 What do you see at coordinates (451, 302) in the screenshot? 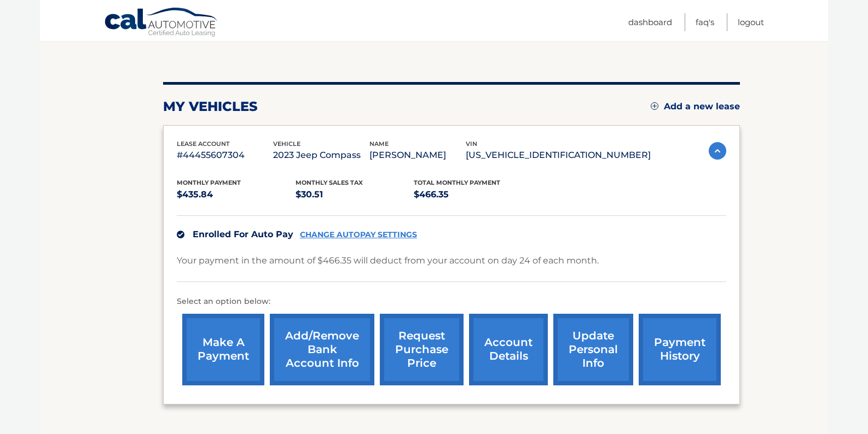
I see `p: Select an option below:` at bounding box center [451, 302].